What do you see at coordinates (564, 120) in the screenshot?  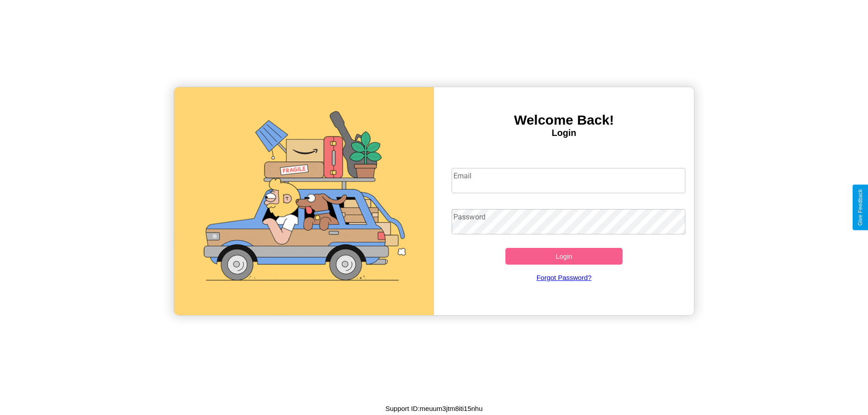 I see `h3: Welcome Back!` at bounding box center [564, 120].